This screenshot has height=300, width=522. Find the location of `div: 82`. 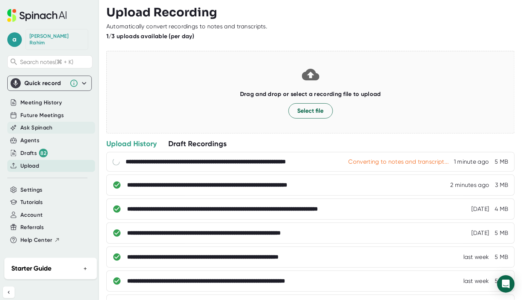

div: 82 is located at coordinates (43, 153).